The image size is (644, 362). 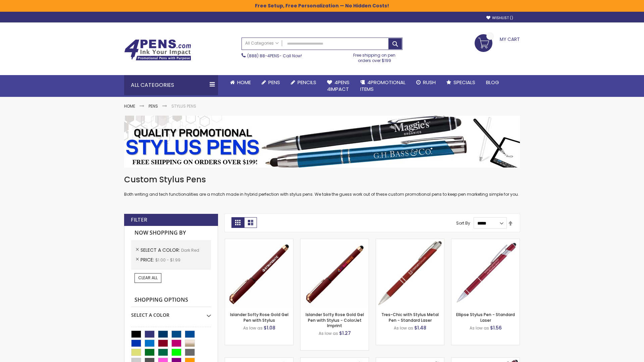 I want to click on span: Specials, so click(x=464, y=82).